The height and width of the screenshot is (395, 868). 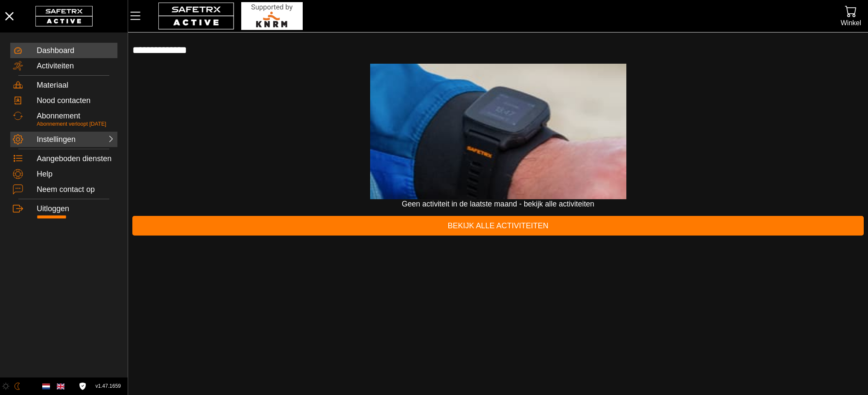 What do you see at coordinates (55, 140) in the screenshot?
I see `div: Instellingen` at bounding box center [55, 140].